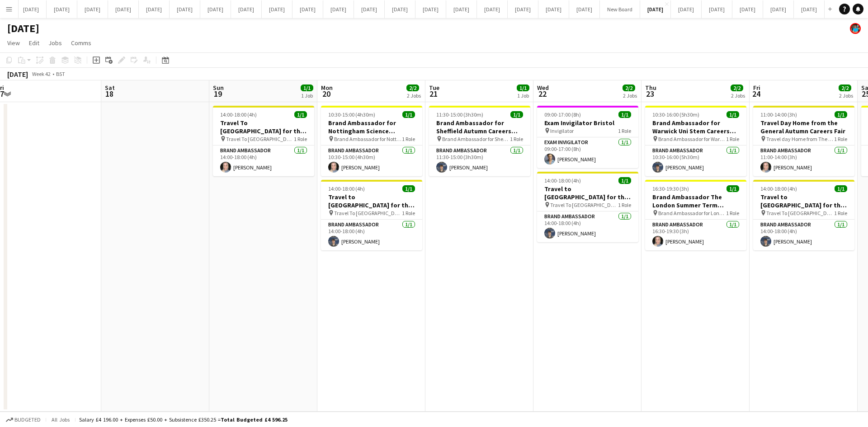 This screenshot has width=868, height=427. I want to click on div: 09:00-17:00 (8h)1/1Exam Invigilator Bristol Invigilator1 RoleExam Invigilator1/109:00-17:00 (8h)[..., so click(588, 137).